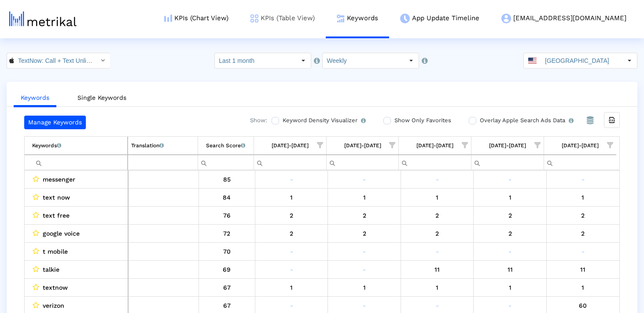 The height and width of the screenshot is (313, 644). I want to click on span: text now, so click(57, 198).